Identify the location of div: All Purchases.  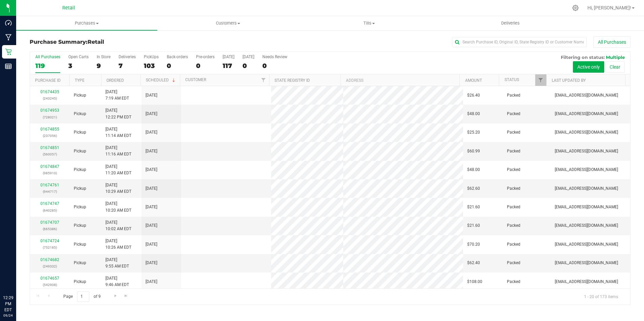
(48, 57).